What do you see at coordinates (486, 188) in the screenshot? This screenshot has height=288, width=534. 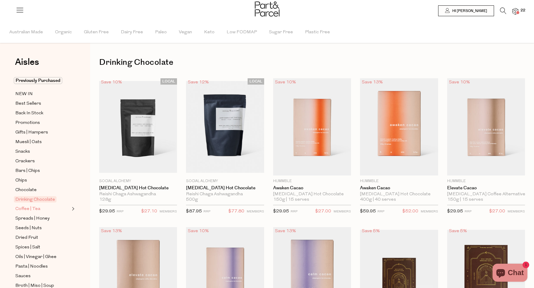 I see `a: Elevate Cacao` at bounding box center [486, 188].